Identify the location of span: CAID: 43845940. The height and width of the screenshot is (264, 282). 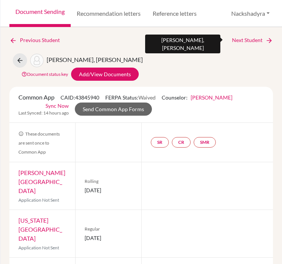
(80, 97).